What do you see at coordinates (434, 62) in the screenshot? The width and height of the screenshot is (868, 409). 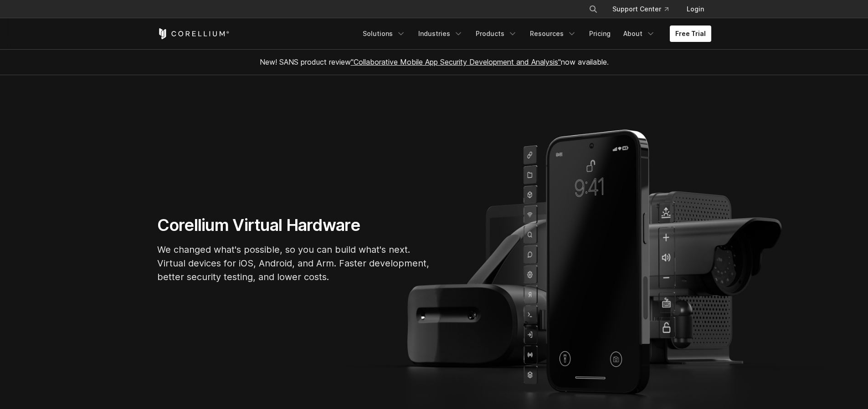 I see `span: New! SANS product review now available.` at bounding box center [434, 62].